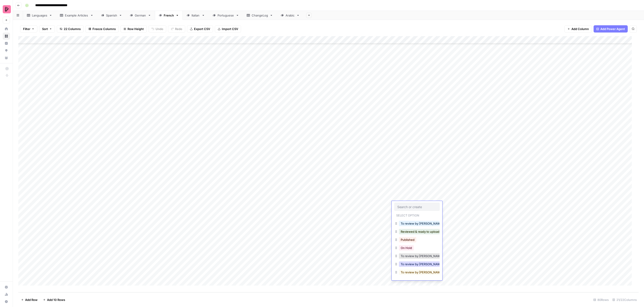 This screenshot has height=307, width=644. I want to click on div: Portuguese, so click(226, 15).